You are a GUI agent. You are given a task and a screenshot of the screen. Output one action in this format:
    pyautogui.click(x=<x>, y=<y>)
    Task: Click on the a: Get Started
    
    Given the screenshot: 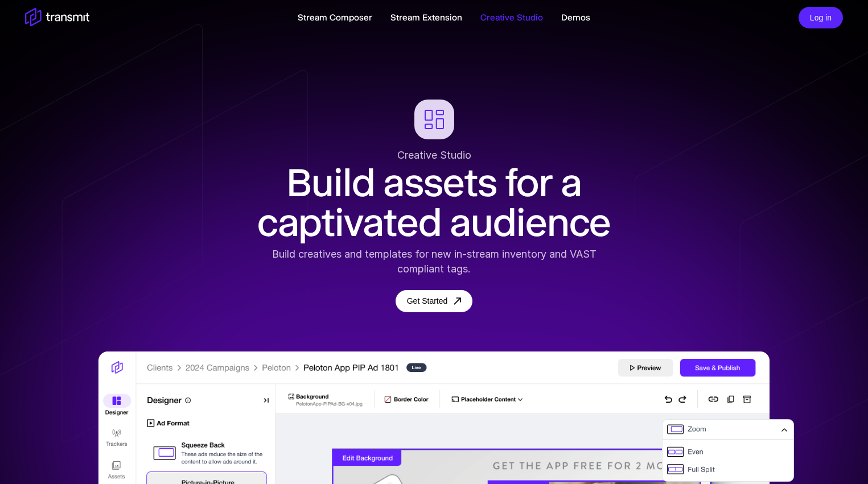 What is the action you would take?
    pyautogui.click(x=435, y=301)
    